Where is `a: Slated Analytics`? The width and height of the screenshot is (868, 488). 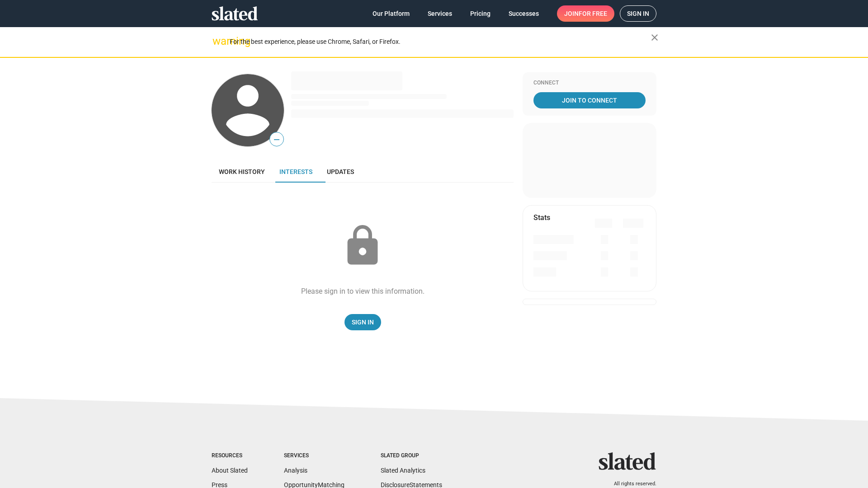
a: Slated Analytics is located at coordinates (403, 470).